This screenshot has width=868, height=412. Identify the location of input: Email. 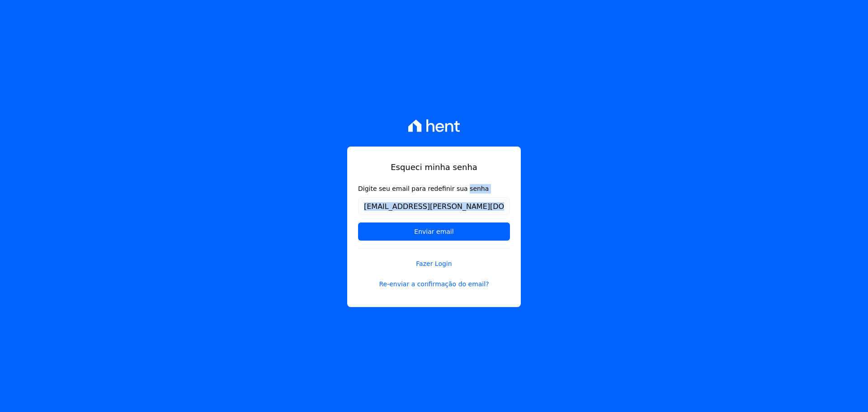
(434, 206).